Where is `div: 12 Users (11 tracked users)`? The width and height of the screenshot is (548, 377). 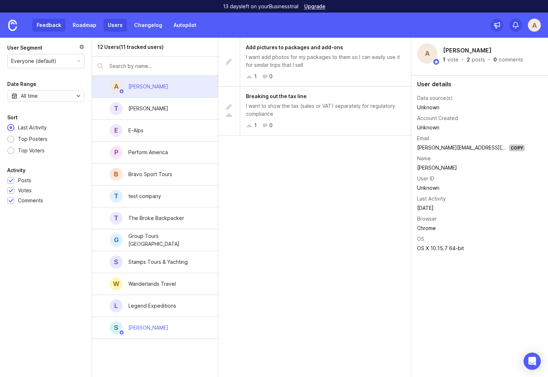 div: 12 Users (11 tracked users) is located at coordinates (131, 47).